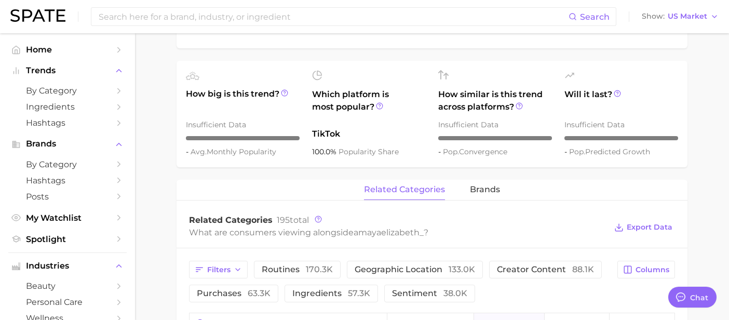 The image size is (729, 320). Describe the element at coordinates (462, 269) in the screenshot. I see `span: 133.0k` at that location.